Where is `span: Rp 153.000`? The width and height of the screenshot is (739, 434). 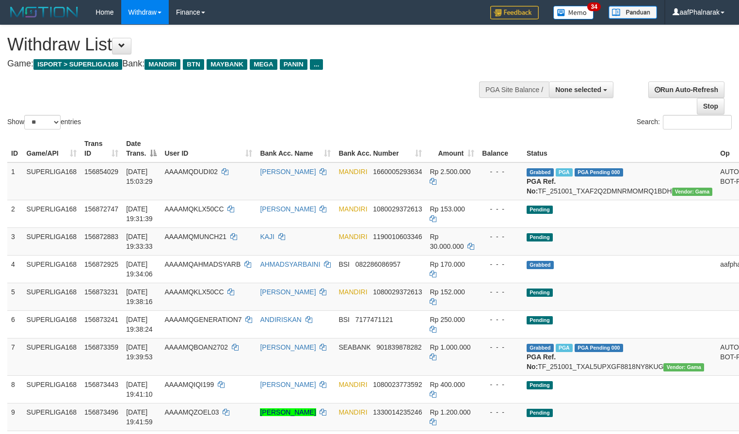
span: Rp 153.000 is located at coordinates (447, 209).